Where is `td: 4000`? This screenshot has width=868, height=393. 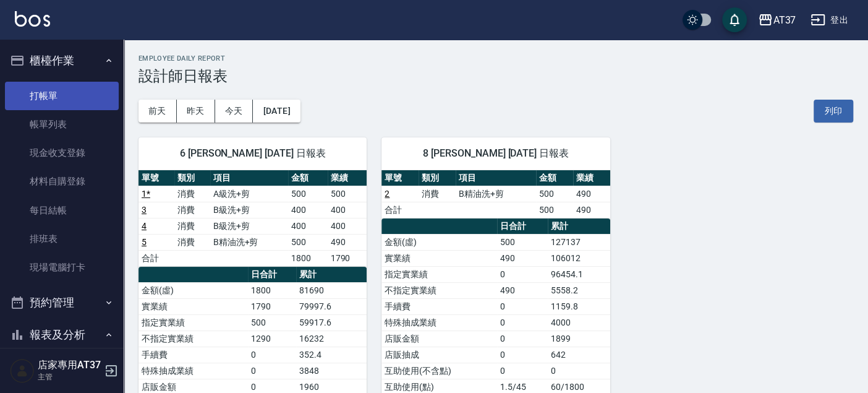 td: 4000 is located at coordinates (579, 323).